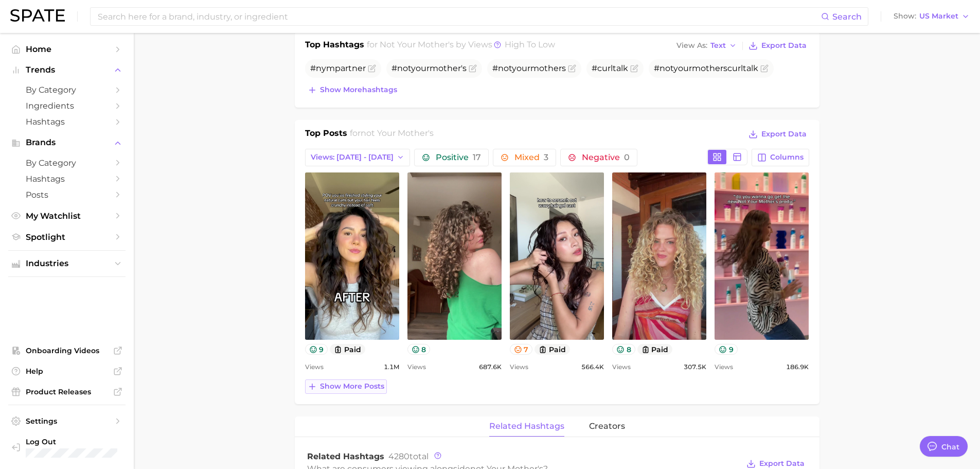 This screenshot has height=469, width=980. Describe the element at coordinates (67, 216) in the screenshot. I see `span: My Watchlist` at that location.